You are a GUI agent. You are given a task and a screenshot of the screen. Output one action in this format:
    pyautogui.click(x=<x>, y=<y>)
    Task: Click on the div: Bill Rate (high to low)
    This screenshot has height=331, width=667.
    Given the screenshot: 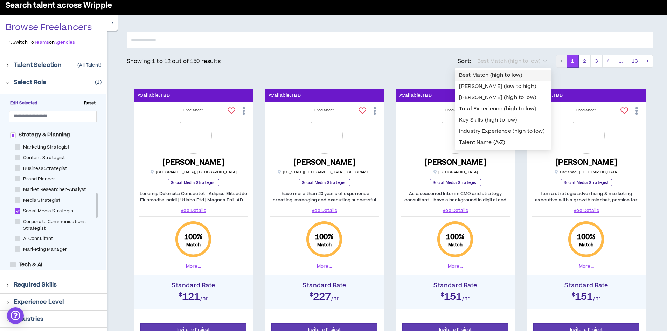 What is the action you would take?
    pyautogui.click(x=502, y=98)
    